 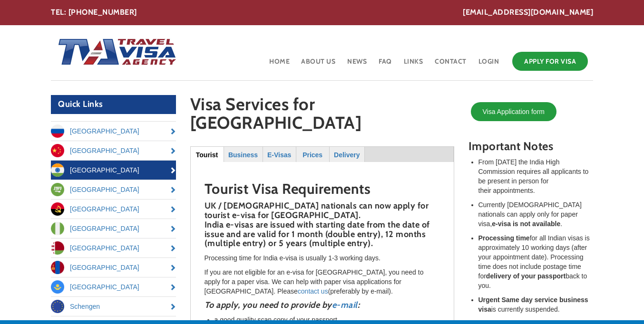 What do you see at coordinates (345, 305) in the screenshot?
I see `a: e-mail` at bounding box center [345, 305].